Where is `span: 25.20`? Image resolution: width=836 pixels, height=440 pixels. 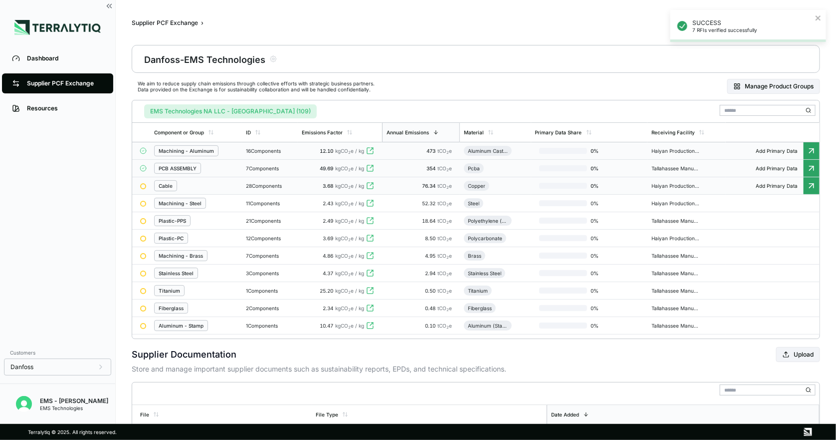
span: 25.20 is located at coordinates (326, 290).